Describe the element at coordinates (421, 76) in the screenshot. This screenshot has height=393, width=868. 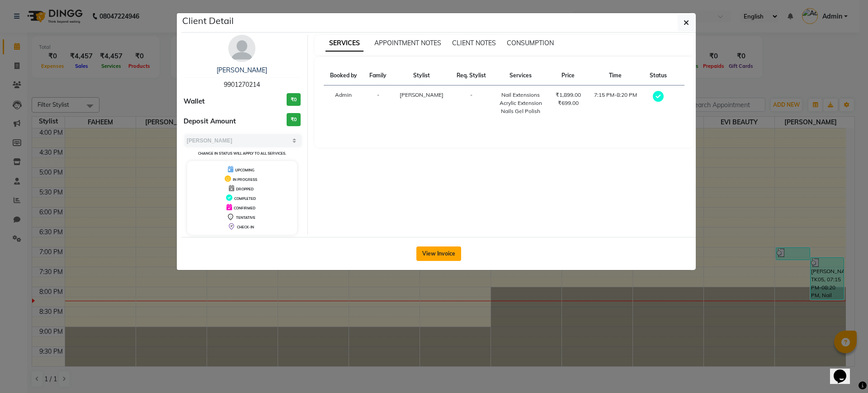
I see `th: Stylist` at that location.